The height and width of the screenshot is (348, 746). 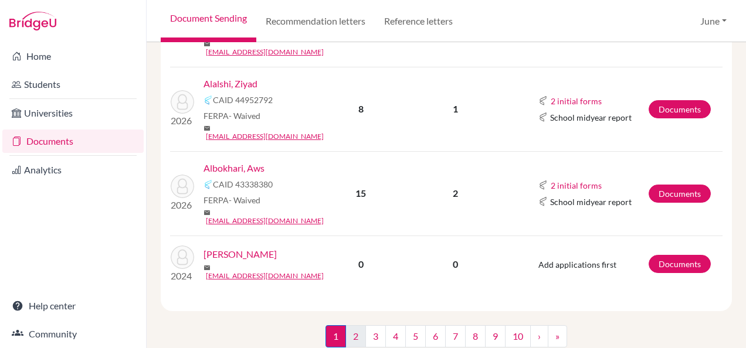 What do you see at coordinates (182, 186) in the screenshot?
I see `img: Albokhari, Aws` at bounding box center [182, 186].